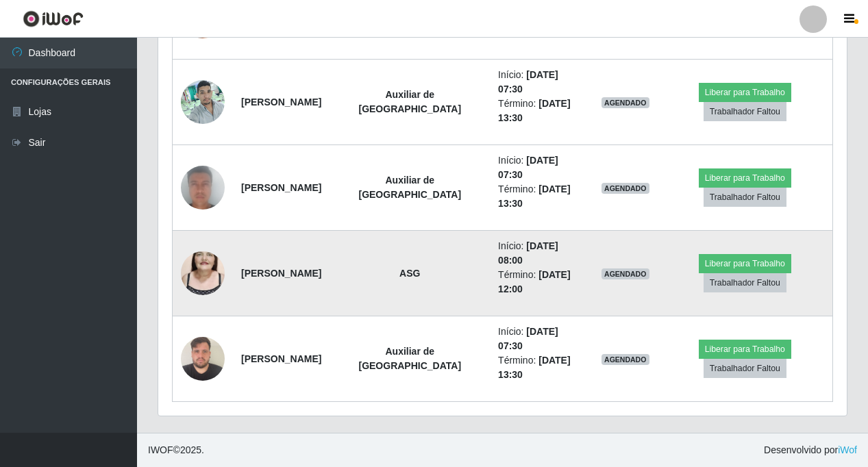  What do you see at coordinates (203, 273) in the screenshot?
I see `img: 1745854264697.jpeg` at bounding box center [203, 273].